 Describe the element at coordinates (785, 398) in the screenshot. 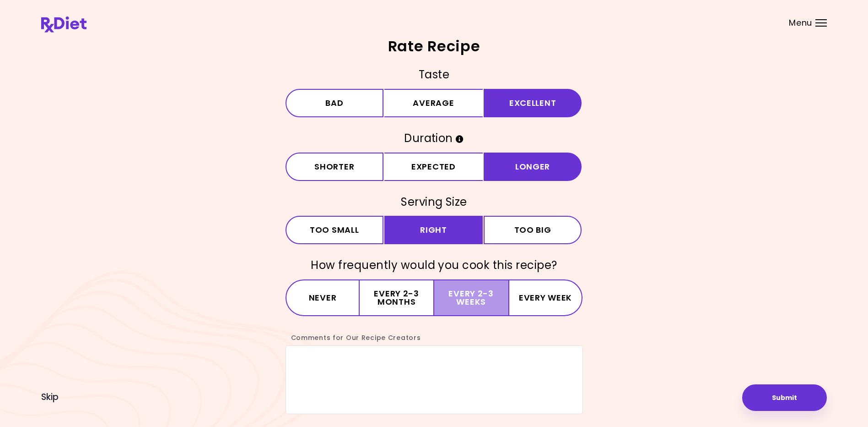

I see `button: Submit` at that location.